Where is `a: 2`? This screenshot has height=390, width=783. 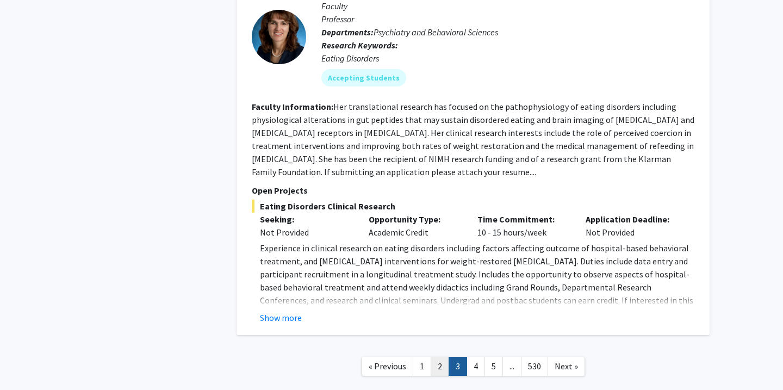
a: 2 is located at coordinates (440, 366).